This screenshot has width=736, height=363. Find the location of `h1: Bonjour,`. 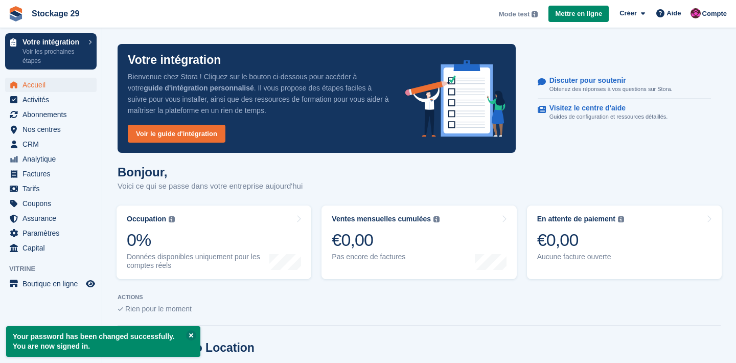

h1: Bonjour, is located at coordinates (210, 172).